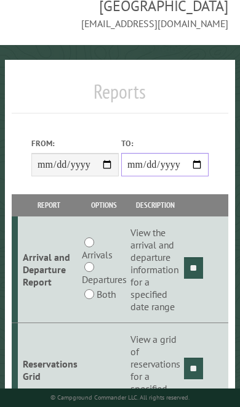 The height and width of the screenshot is (407, 240). I want to click on td: View the arrival and departure information for a specified date range, so click(155, 269).